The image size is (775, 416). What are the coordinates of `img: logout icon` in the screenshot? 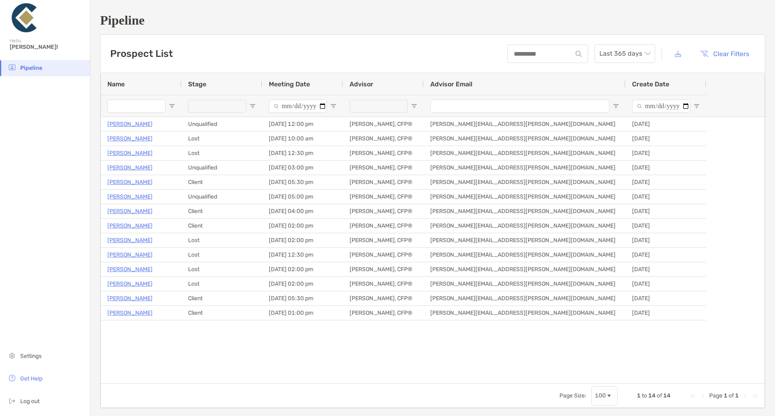 It's located at (12, 401).